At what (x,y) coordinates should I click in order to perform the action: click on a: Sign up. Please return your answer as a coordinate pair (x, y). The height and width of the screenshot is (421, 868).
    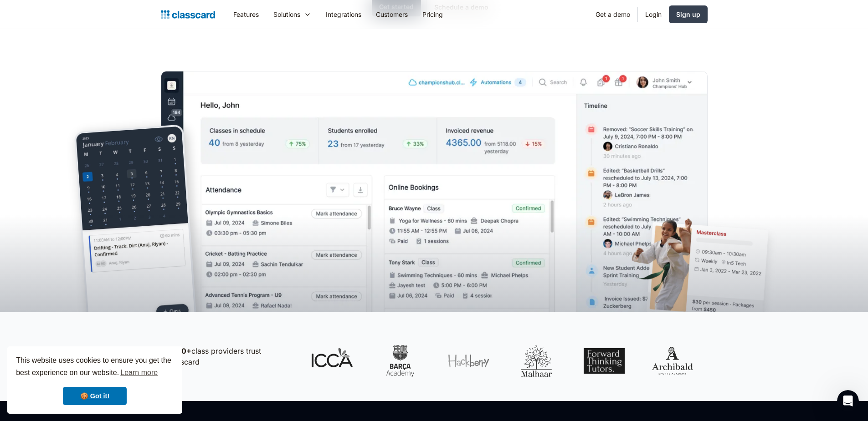
    Looking at the image, I should click on (688, 14).